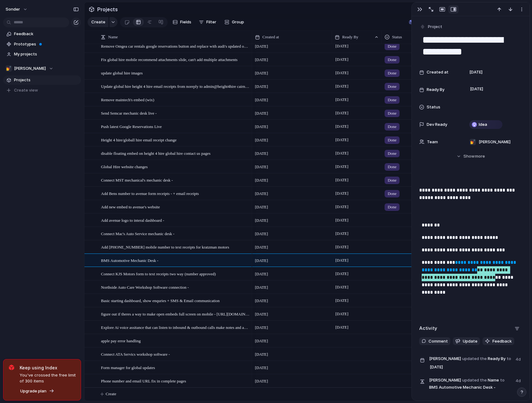  Describe the element at coordinates (438, 341) in the screenshot. I see `span: Comment` at that location.